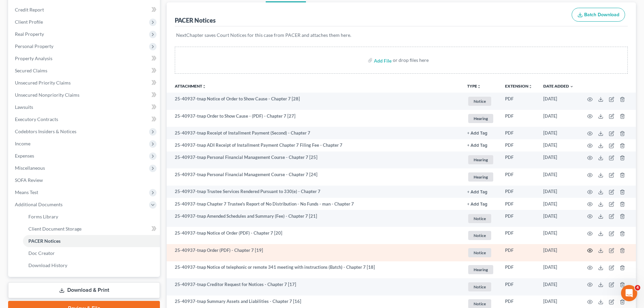 The width and height of the screenshot is (644, 308). What do you see at coordinates (91, 229) in the screenshot?
I see `a: Client Document Storage` at bounding box center [91, 229].